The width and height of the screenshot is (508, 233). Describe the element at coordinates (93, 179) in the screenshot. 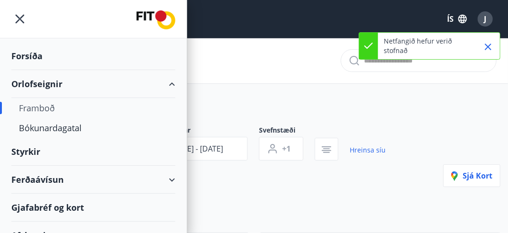

I see `div: Ferðaávísun` at that location.